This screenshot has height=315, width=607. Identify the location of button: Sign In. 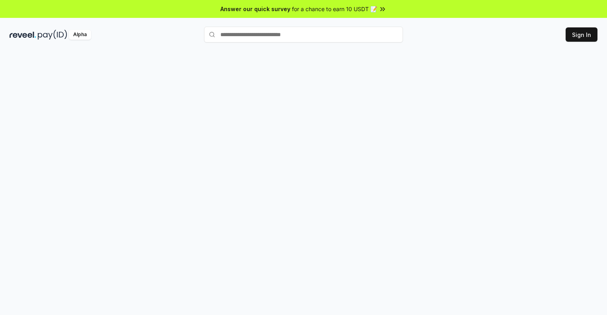
(582, 35).